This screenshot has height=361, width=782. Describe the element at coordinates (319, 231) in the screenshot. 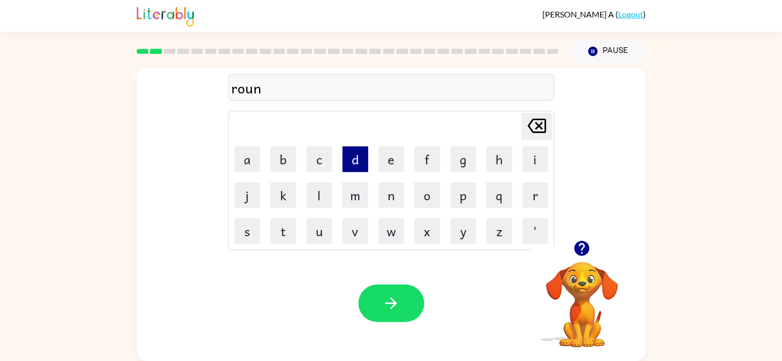

I see `button: u` at that location.